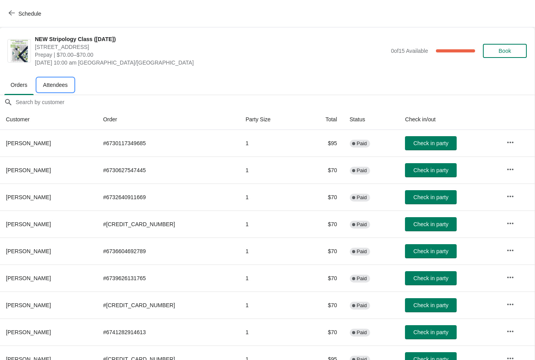 The height and width of the screenshot is (360, 535). What do you see at coordinates (168, 143) in the screenshot?
I see `td: # 6730117349685` at bounding box center [168, 143].